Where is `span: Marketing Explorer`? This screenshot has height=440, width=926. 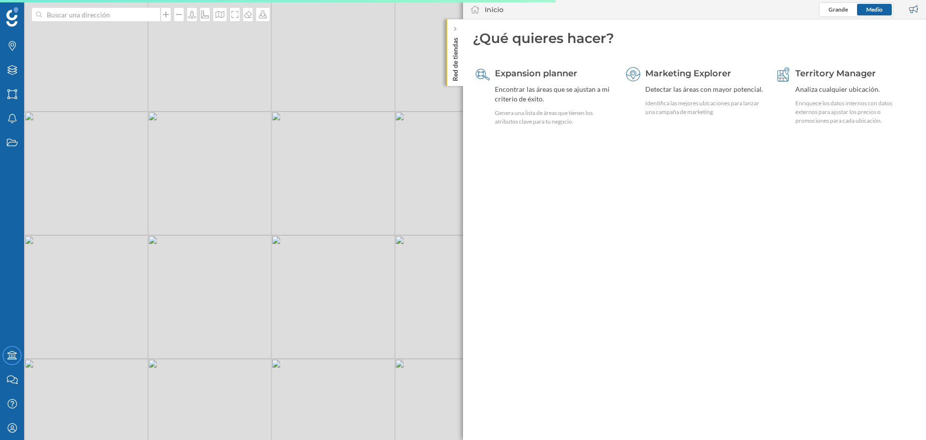
span: Marketing Explorer is located at coordinates (689, 73).